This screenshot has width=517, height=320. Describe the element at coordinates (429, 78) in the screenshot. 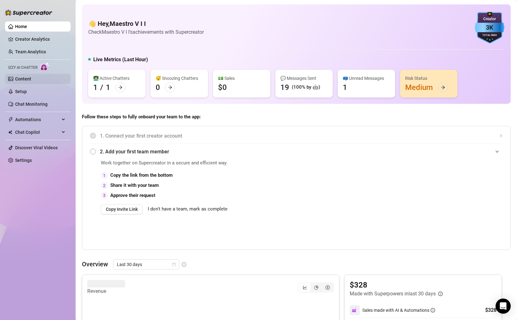

I see `div: Risk Status` at that location.